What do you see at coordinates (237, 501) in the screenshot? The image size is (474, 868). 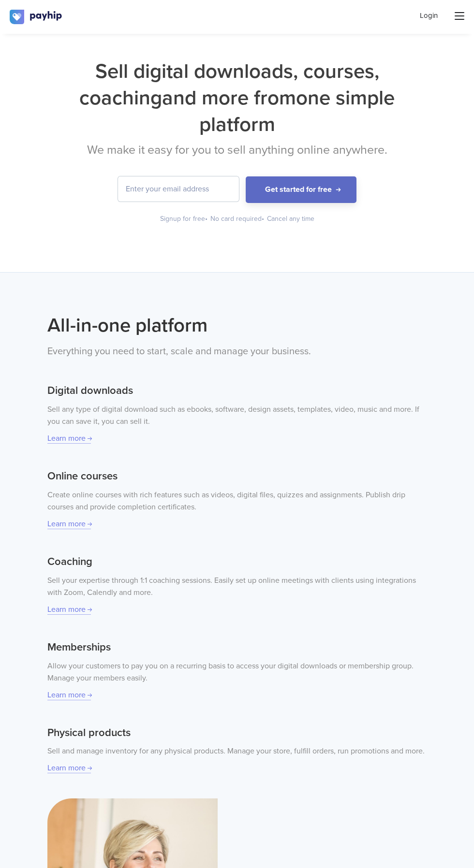 I see `p: Create online courses with rich features such as videos, digital files, quizzes and assignments. ...` at bounding box center [237, 501].